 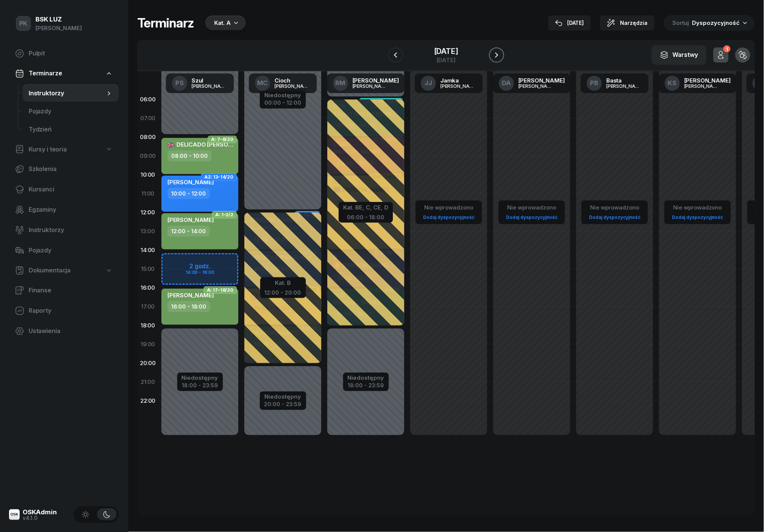 What do you see at coordinates (340, 83) in the screenshot?
I see `span: RM` at bounding box center [340, 83].